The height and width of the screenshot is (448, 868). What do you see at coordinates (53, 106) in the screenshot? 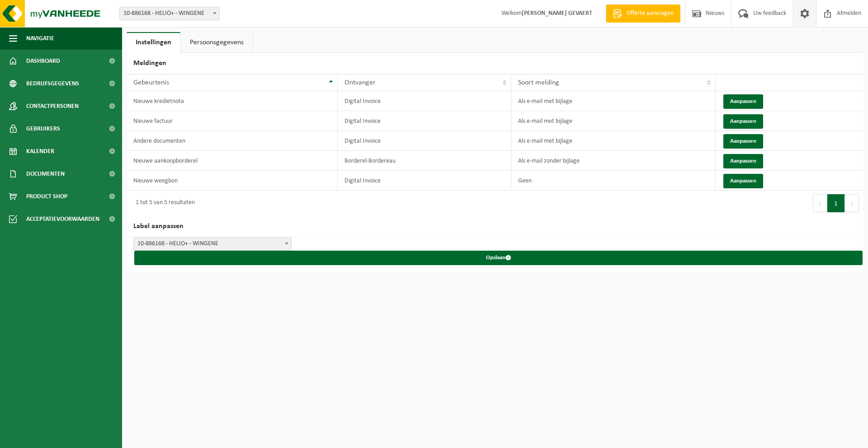
I see `span: Contactpersonen` at bounding box center [53, 106].